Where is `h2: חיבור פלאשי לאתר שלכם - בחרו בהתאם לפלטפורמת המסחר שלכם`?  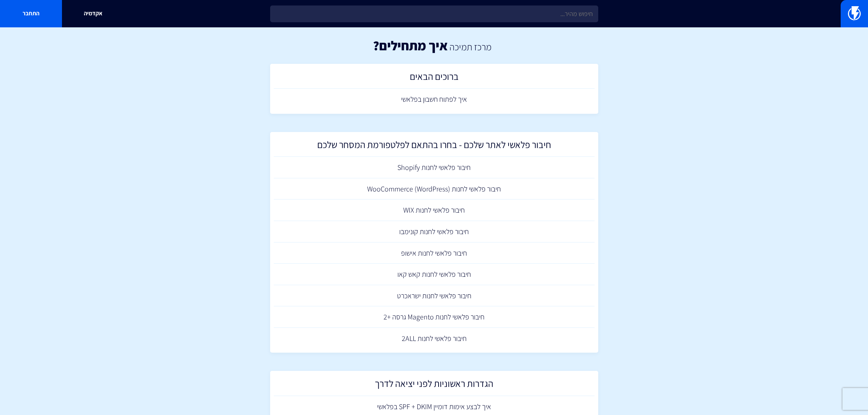
h2: חיבור פלאשי לאתר שלכם - בחרו בהתאם לפלטפורמת המסחר שלכם is located at coordinates (434, 147).